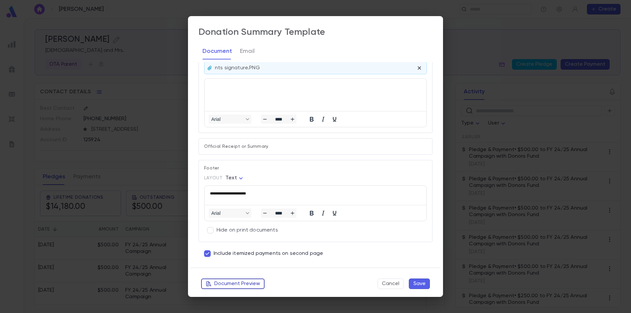 The height and width of the screenshot is (313, 631). I want to click on p: Official Receipt or Summary, so click(316, 147).